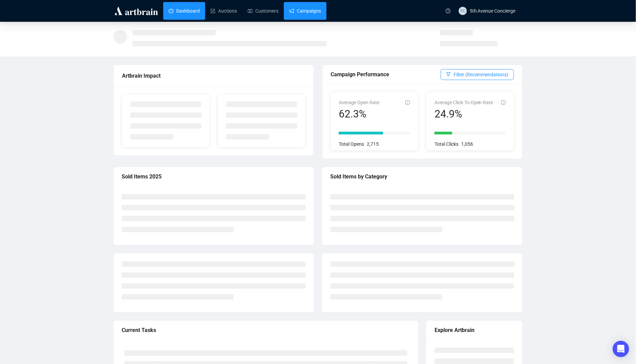 This screenshot has width=636, height=364. What do you see at coordinates (463, 11) in the screenshot?
I see `span: 5C` at bounding box center [463, 11].